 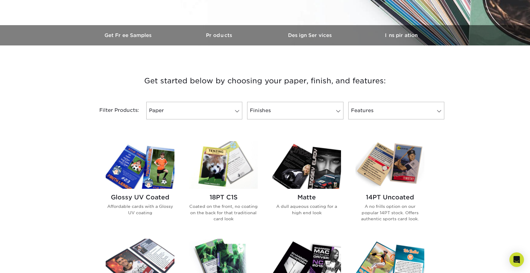 What do you see at coordinates (517, 259) in the screenshot?
I see `div: Open Intercom Messenger` at bounding box center [517, 259].